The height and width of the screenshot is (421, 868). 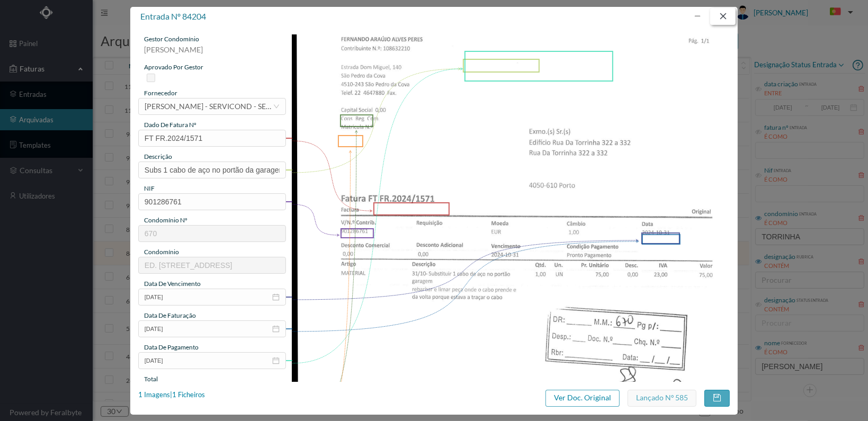 I want to click on span: data de vencimento, so click(x=172, y=283).